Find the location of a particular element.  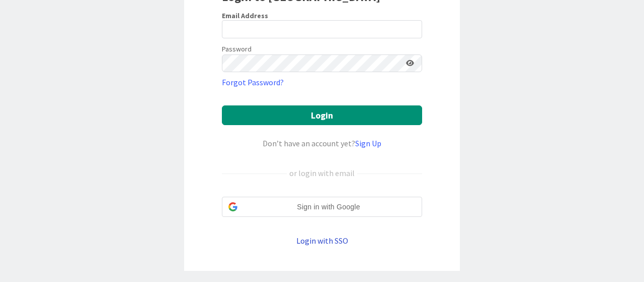

button: Login is located at coordinates (322, 115).